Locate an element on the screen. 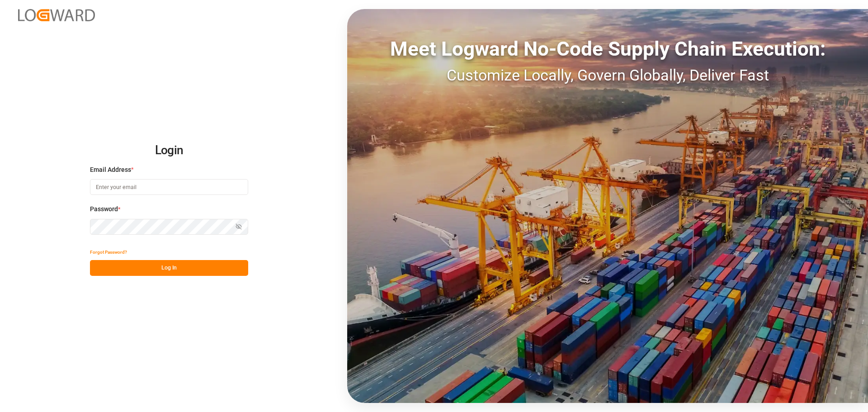 Image resolution: width=868 pixels, height=412 pixels. div: Meet Logward No-Code Supply Chain Execution: is located at coordinates (608, 49).